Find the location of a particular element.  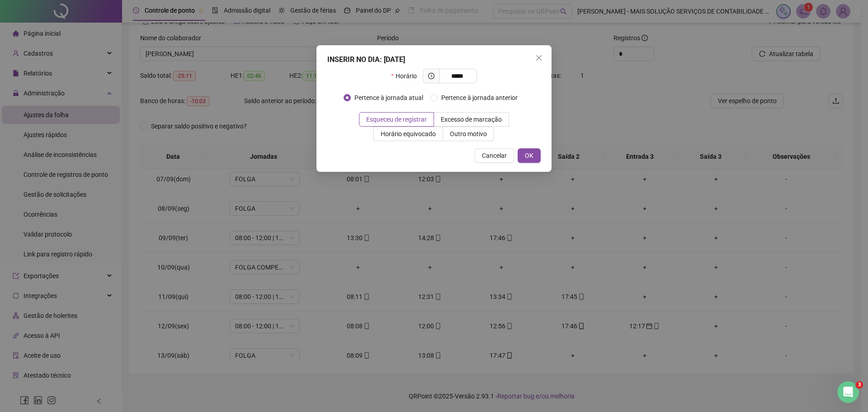

span: clock-circle is located at coordinates (432, 76).